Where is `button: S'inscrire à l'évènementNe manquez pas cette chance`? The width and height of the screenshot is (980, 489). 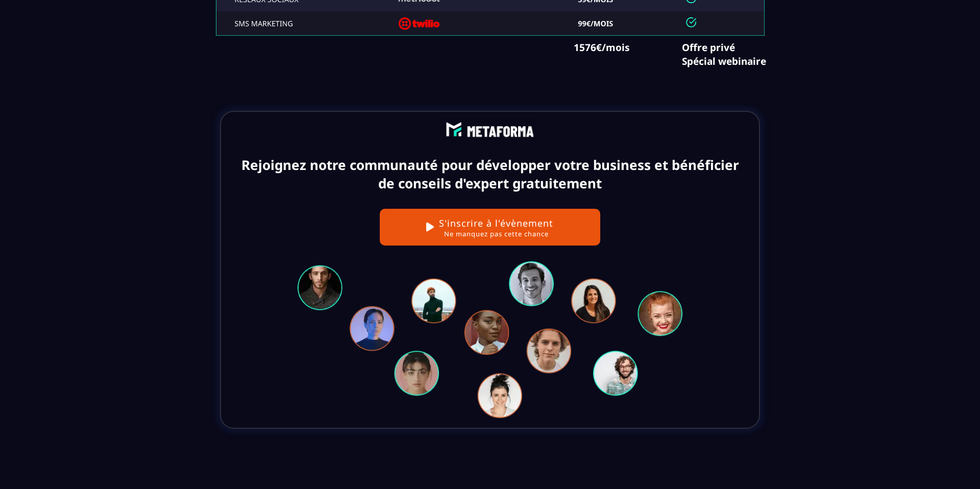
button: S'inscrire à l'évènementNe manquez pas cette chance is located at coordinates (490, 227).